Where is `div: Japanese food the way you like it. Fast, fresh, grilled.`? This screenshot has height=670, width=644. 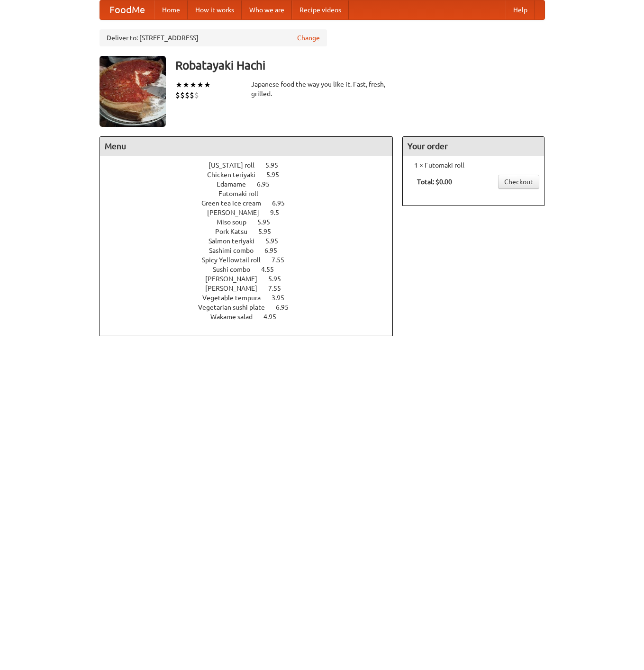
div: Japanese food the way you like it. Fast, fresh, grilled. is located at coordinates (322, 89).